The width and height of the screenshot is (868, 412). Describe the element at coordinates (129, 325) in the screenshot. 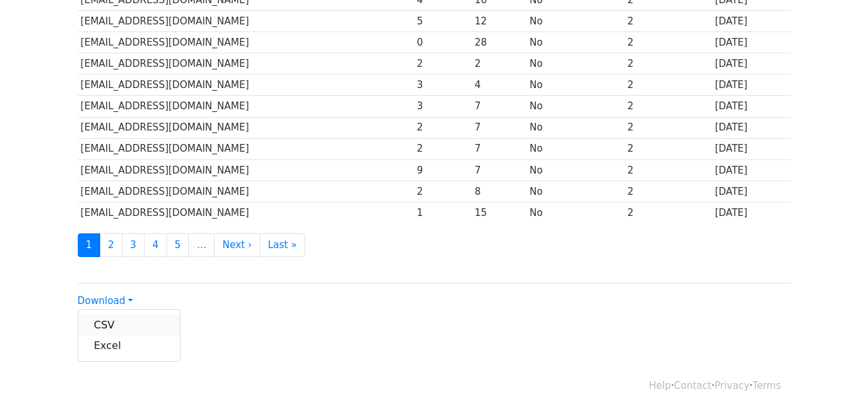

I see `a: CSV` at that location.